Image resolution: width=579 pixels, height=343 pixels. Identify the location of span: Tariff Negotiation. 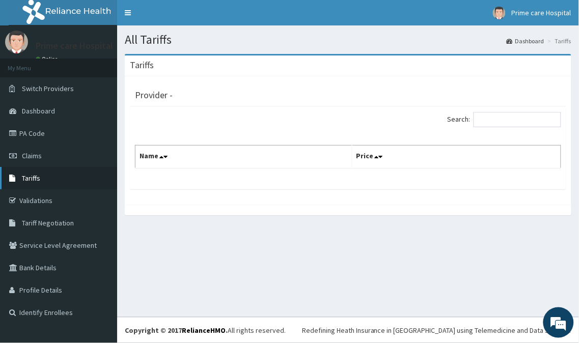
(48, 223).